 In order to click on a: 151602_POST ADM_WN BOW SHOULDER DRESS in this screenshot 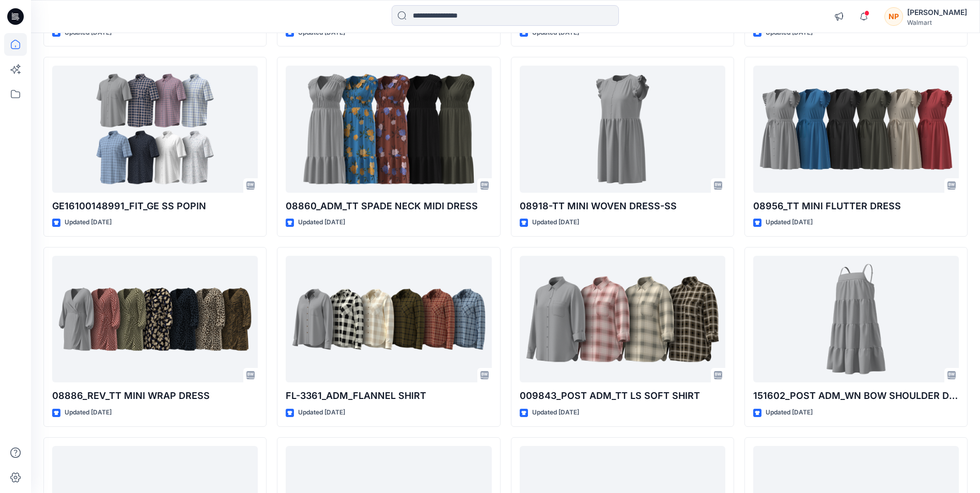, I will do `click(856, 319)`.